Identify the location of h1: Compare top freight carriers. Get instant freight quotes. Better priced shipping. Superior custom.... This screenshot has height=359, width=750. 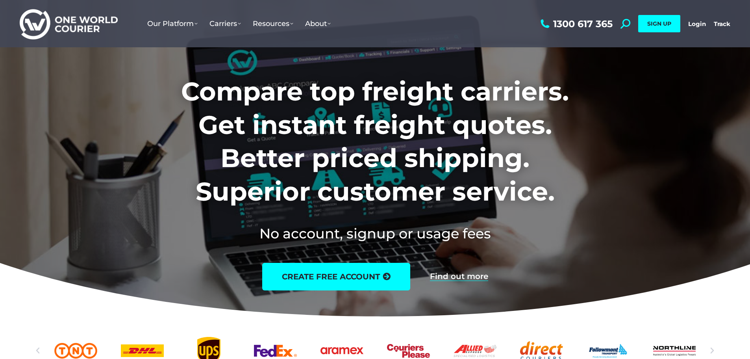
(375, 141).